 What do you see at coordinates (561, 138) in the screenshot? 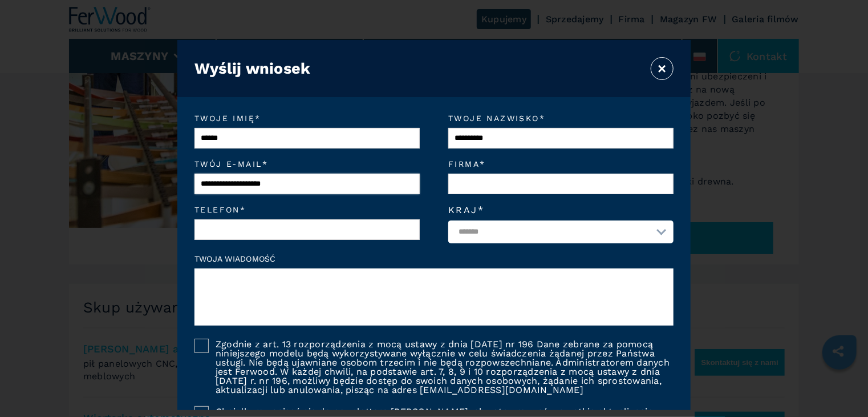
I see `input: Twoje nazwisko*` at bounding box center [561, 138].